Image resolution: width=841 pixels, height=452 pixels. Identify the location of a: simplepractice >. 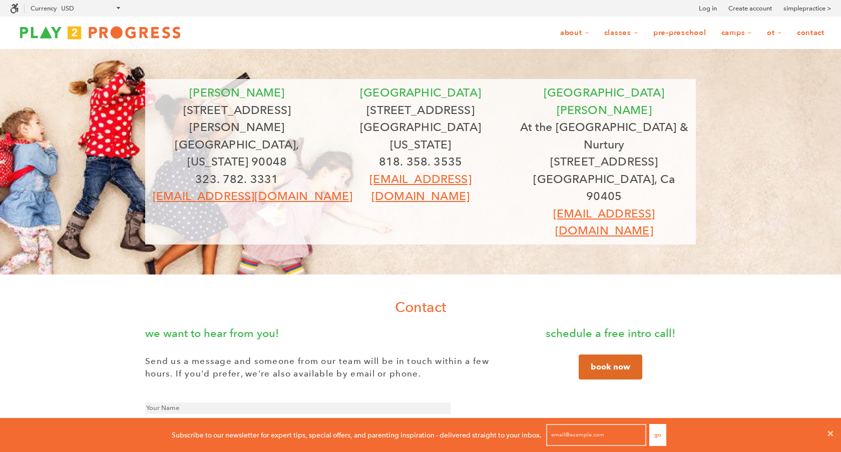
(806, 9).